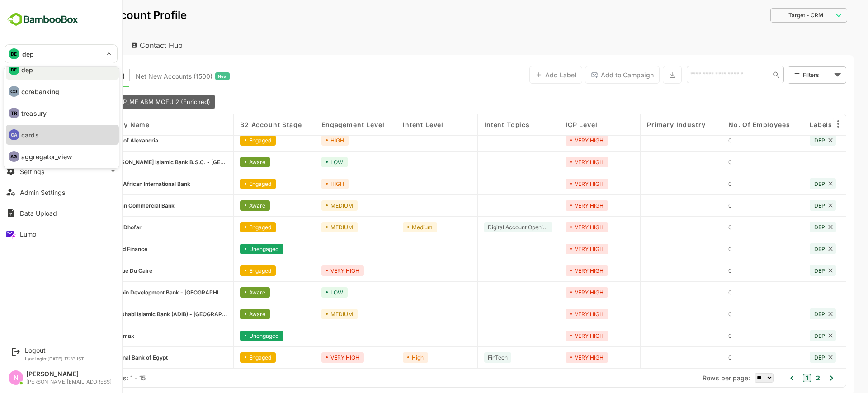 The image size is (868, 393). Describe the element at coordinates (191, 77) in the screenshot. I see `span: New` at that location.